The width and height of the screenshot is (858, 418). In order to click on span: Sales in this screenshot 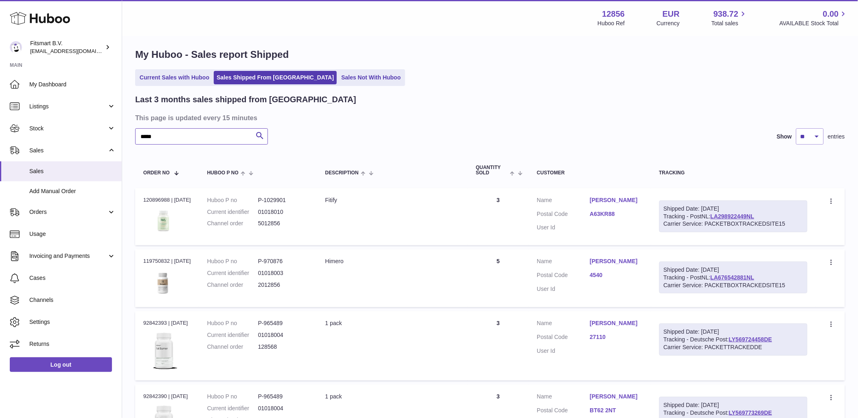, I will do `click(72, 171)`.